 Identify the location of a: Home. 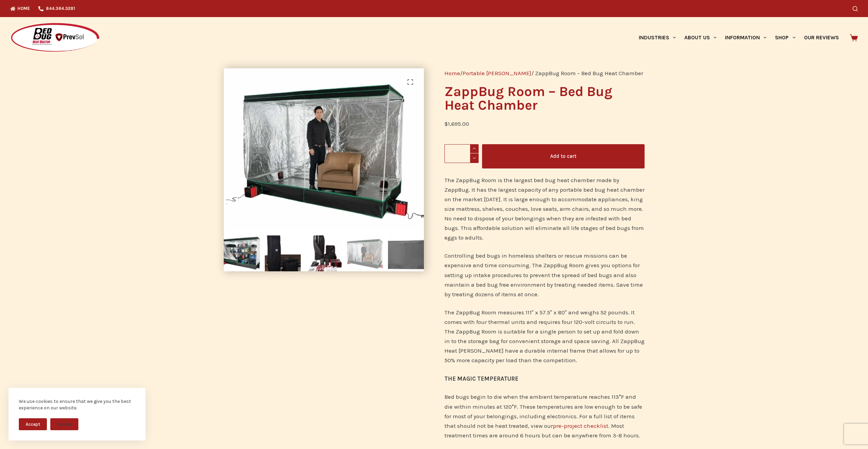
(452, 73).